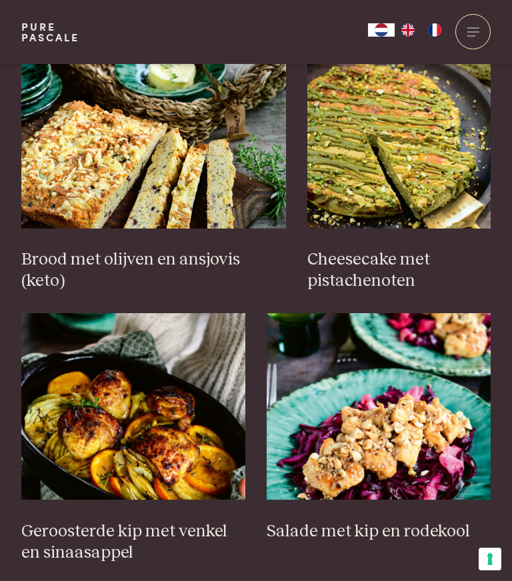  What do you see at coordinates (50, 32) in the screenshot?
I see `a: PurePascale` at bounding box center [50, 32].